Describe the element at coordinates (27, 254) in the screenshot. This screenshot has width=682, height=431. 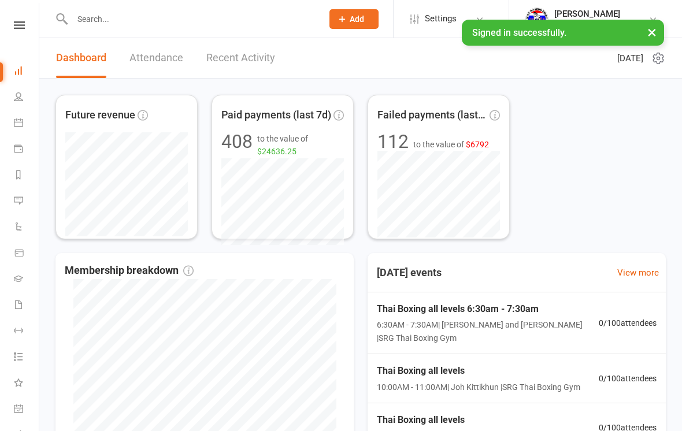
I see `a: Product Sales` at that location.